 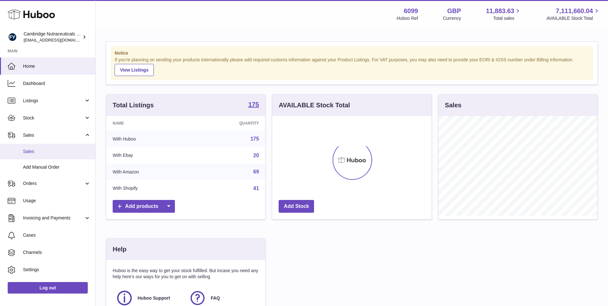 What do you see at coordinates (411, 11) in the screenshot?
I see `strong: 6099` at bounding box center [411, 11].